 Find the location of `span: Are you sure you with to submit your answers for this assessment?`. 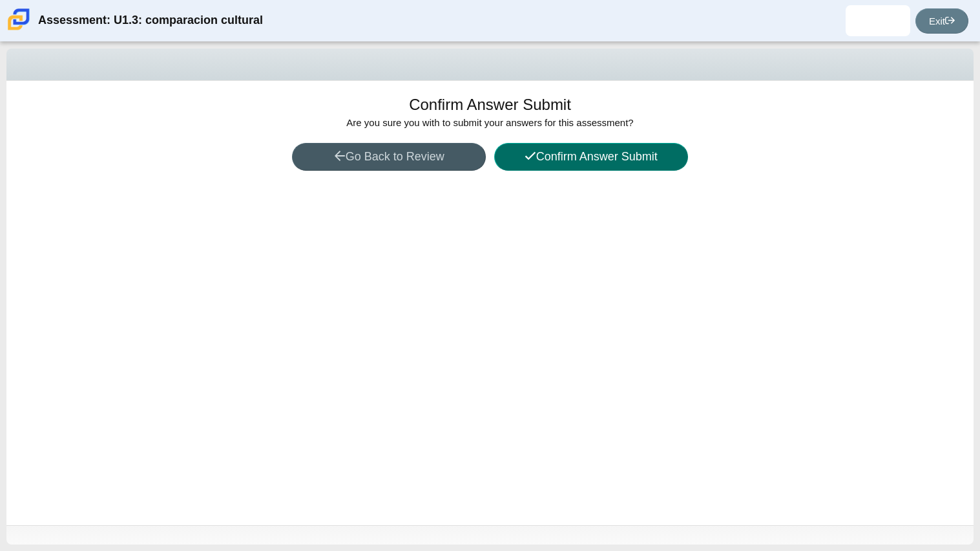

span: Are you sure you with to submit your answers for this assessment? is located at coordinates (490, 122).